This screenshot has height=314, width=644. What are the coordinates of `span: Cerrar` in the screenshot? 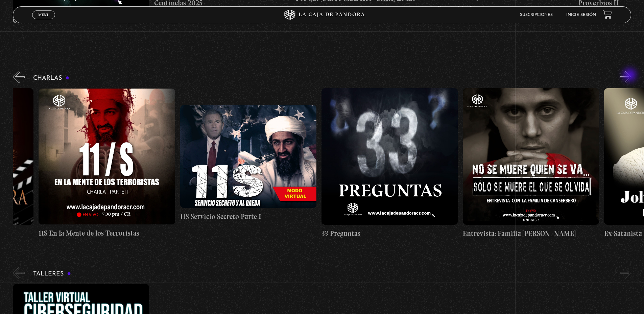 It's located at (44, 20).